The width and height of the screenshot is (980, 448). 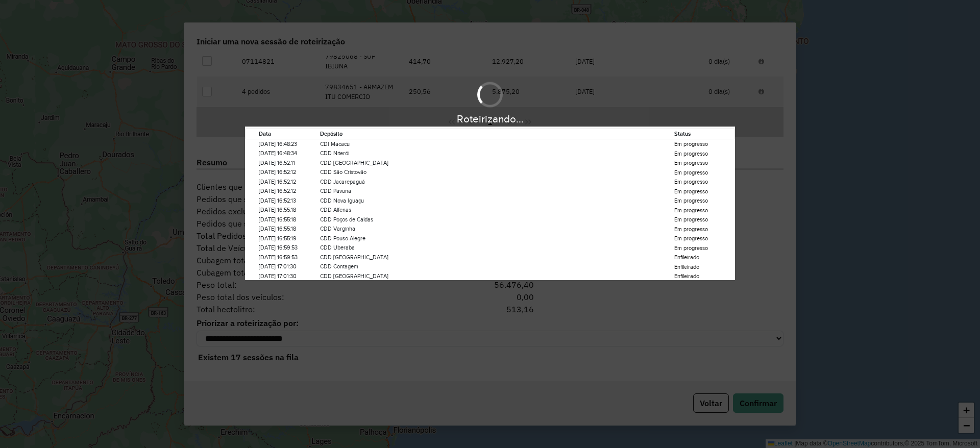 I want to click on td: CDD Pavuna, so click(x=497, y=191).